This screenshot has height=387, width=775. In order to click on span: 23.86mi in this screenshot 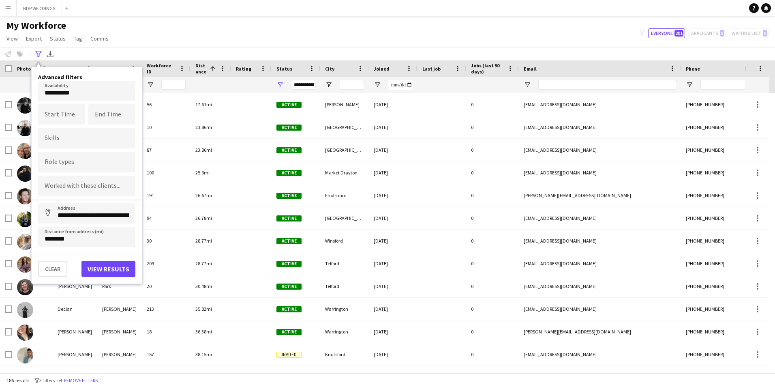, I will do `click(204, 127)`.